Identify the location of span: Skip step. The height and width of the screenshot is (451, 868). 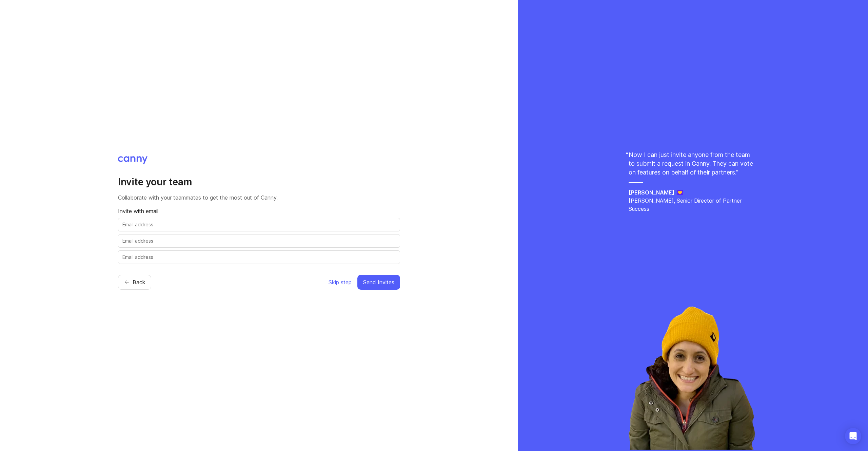
(340, 282).